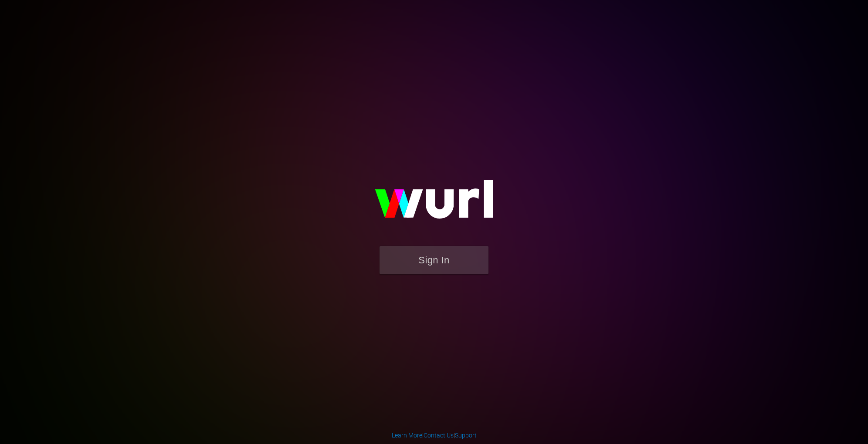 The image size is (868, 444). I want to click on a: Learn More, so click(407, 435).